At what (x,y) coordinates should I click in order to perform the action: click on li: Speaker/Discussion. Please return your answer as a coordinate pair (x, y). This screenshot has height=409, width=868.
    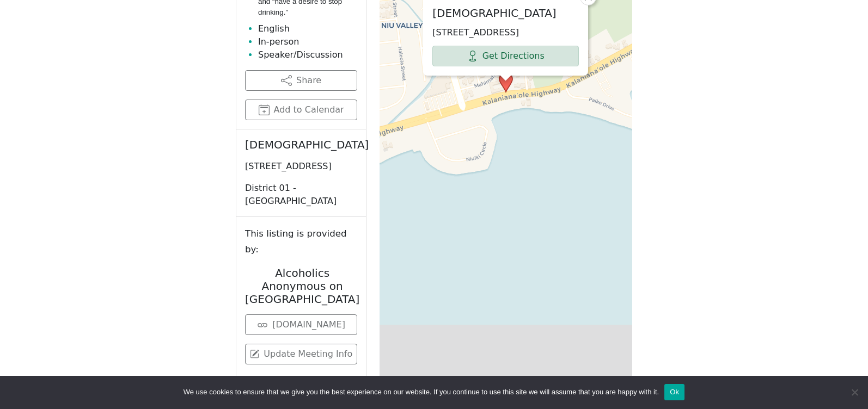
    Looking at the image, I should click on (308, 55).